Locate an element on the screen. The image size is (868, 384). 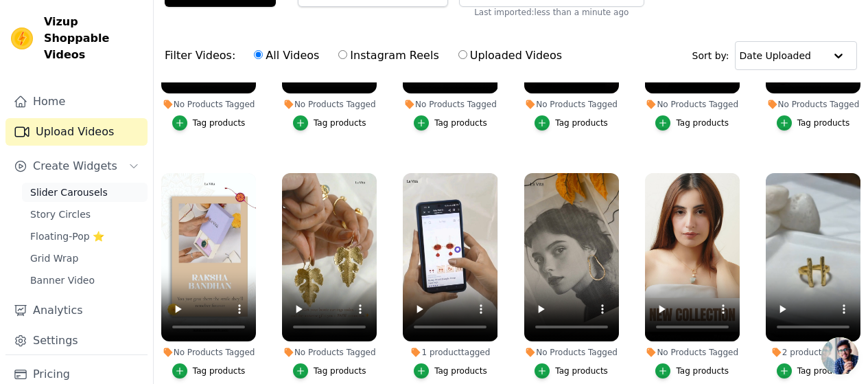
a: Banner Video is located at coordinates (84, 280).